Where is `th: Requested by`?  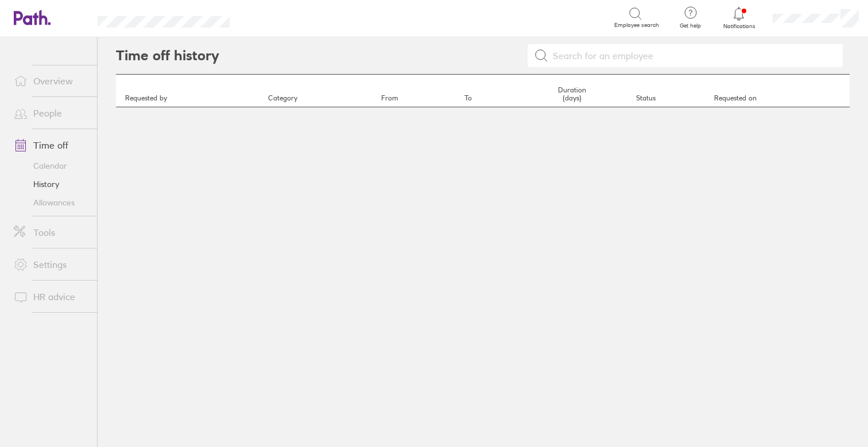 th: Requested by is located at coordinates (187, 91).